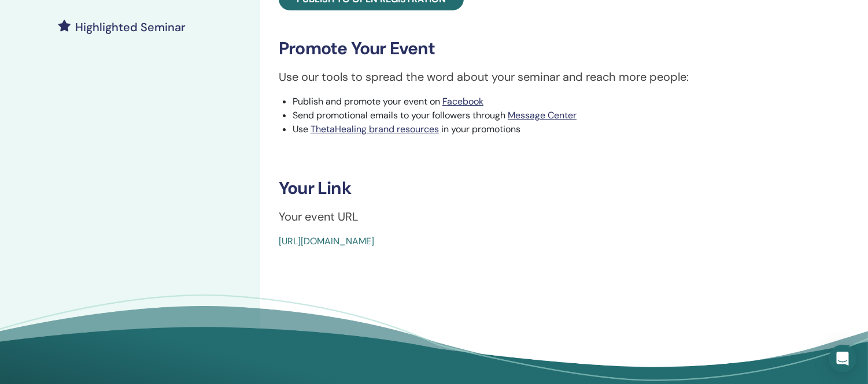 The width and height of the screenshot is (868, 384). What do you see at coordinates (462, 101) in the screenshot?
I see `a: Facebook` at bounding box center [462, 101].